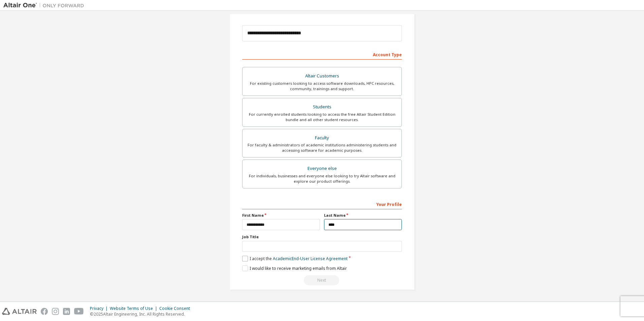 This screenshot has width=644, height=321. Describe the element at coordinates (322, 204) in the screenshot. I see `div: Your Profile` at that location.